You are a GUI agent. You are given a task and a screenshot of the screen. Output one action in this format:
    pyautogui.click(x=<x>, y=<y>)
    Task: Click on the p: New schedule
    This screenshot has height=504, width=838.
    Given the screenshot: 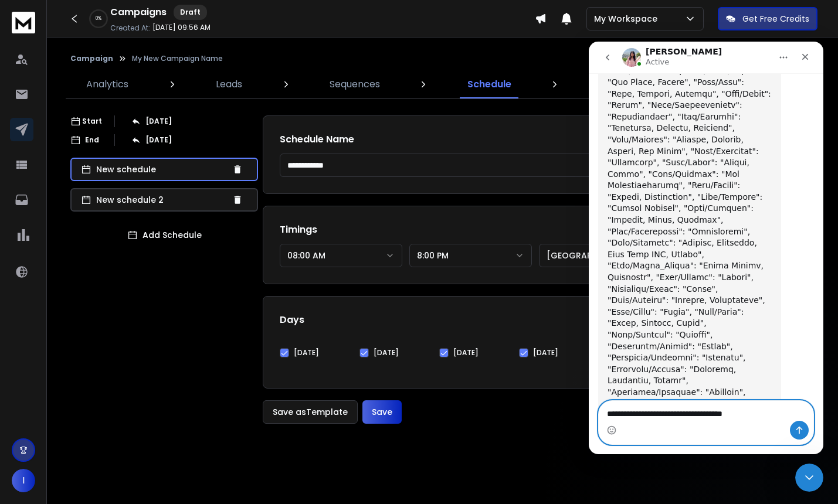 What is the action you would take?
    pyautogui.click(x=162, y=169)
    